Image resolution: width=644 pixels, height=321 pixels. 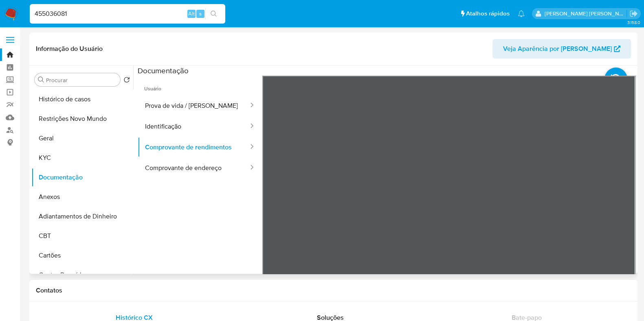 I want to click on button: Histórico de casos, so click(x=83, y=99).